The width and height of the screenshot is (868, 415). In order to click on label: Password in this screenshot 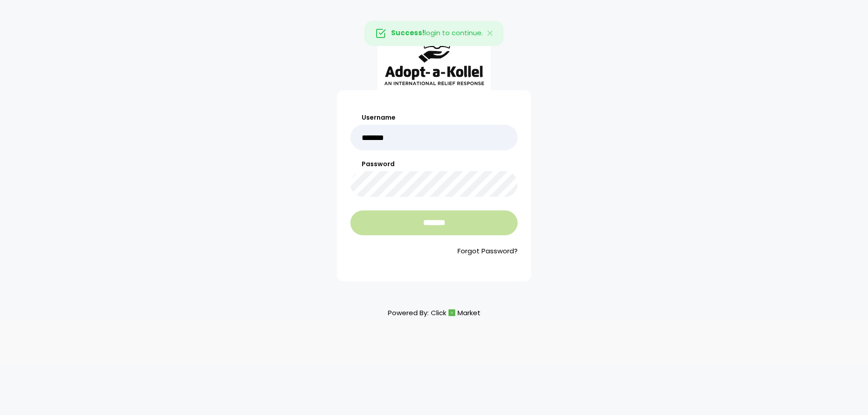, I will do `click(434, 164)`.